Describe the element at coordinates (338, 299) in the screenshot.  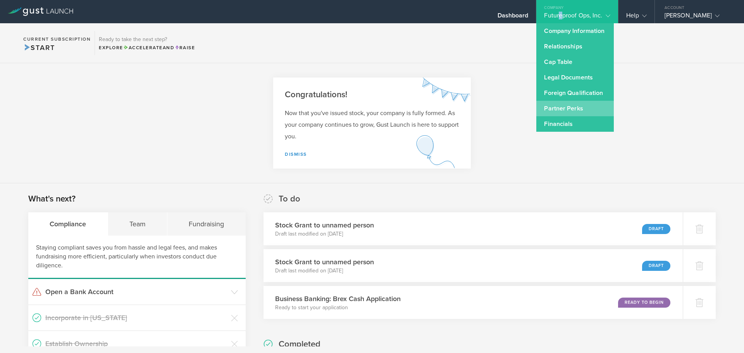
I see `h3: Business Banking: Brex Cash Application` at that location.